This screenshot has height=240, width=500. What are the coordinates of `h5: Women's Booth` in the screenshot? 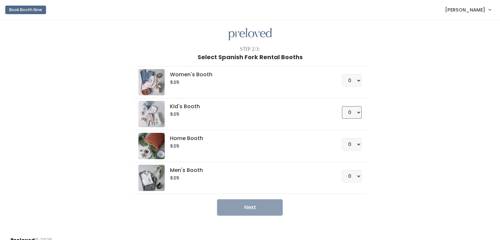 It's located at (248, 75).